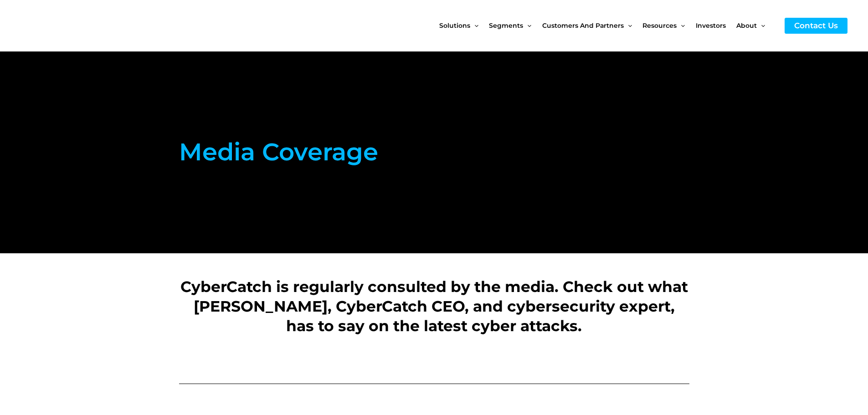 The width and height of the screenshot is (868, 415). What do you see at coordinates (455, 26) in the screenshot?
I see `span: Solutions` at bounding box center [455, 26].